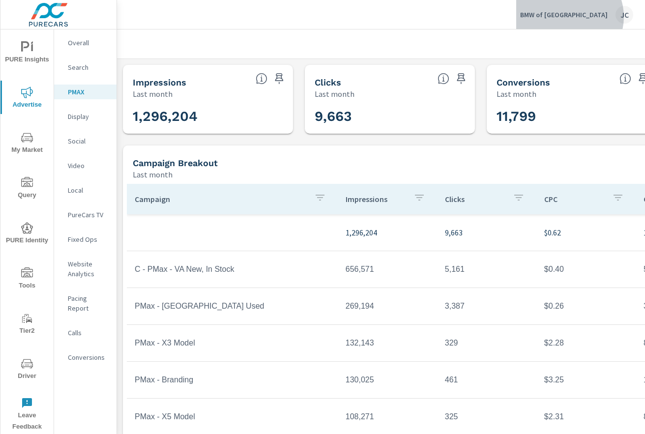 This screenshot has width=645, height=434. I want to click on h5: Impressions, so click(159, 82).